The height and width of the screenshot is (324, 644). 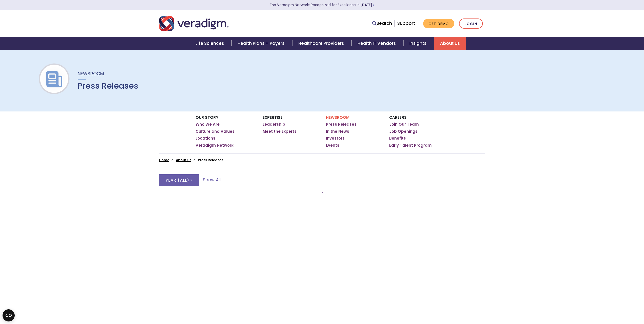 I want to click on a: Press Releases, so click(x=341, y=124).